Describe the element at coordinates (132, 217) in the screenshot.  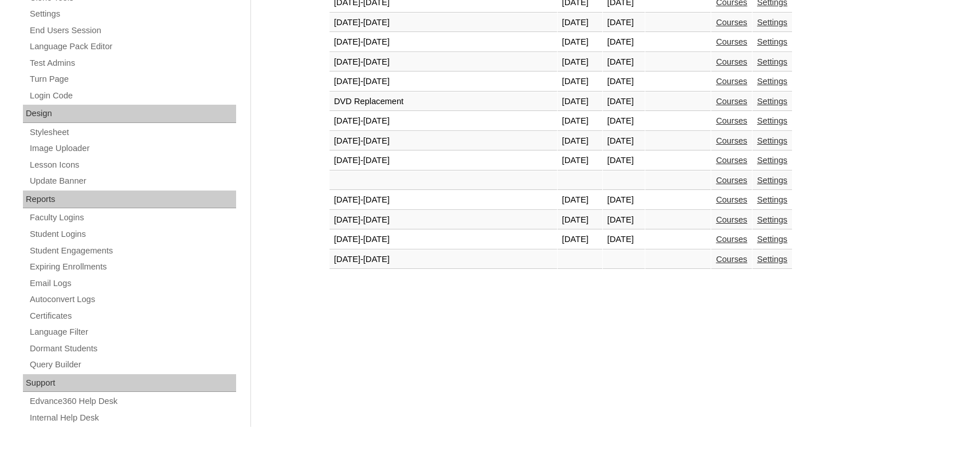
I see `a: Faculty Logins` at that location.